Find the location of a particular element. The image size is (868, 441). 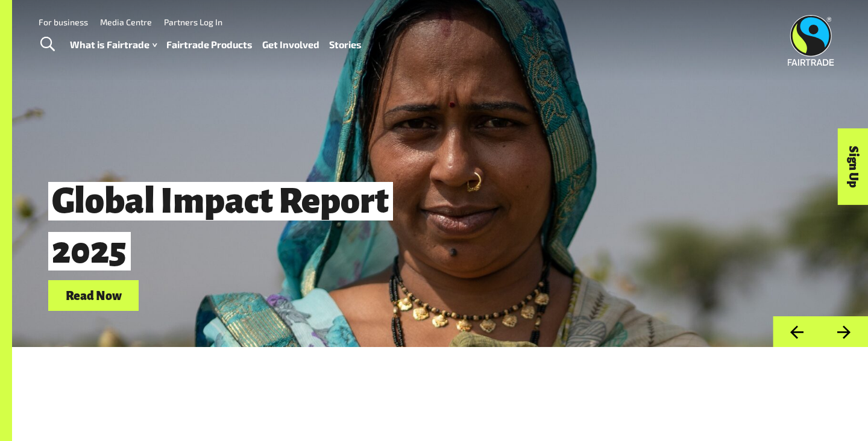

img: Fairtrade Australia New Zealand logo is located at coordinates (811, 40).